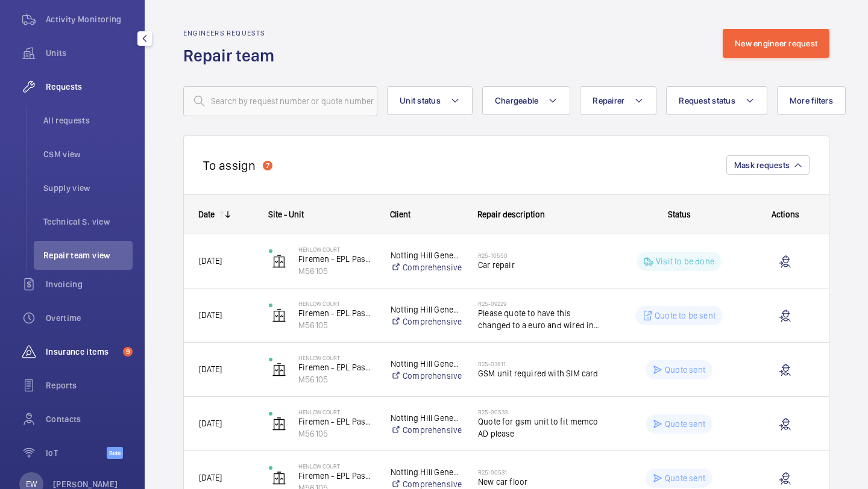 This screenshot has width=868, height=489. What do you see at coordinates (280, 101) in the screenshot?
I see `input: Search by request number or quote number` at bounding box center [280, 101].